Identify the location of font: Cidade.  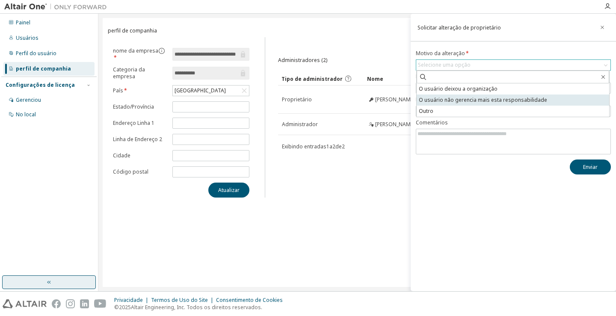
(122, 155).